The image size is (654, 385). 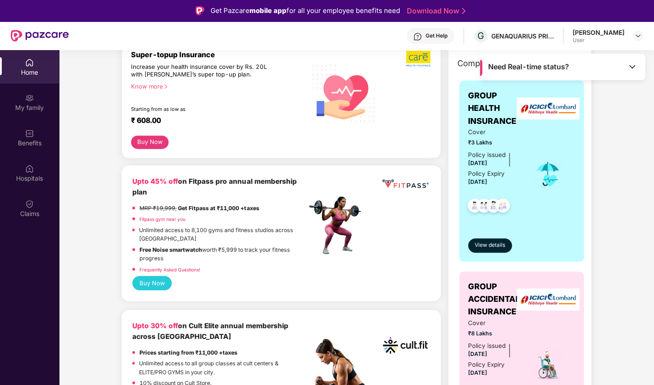 I want to click on span: GROUP ACCIDENTAL INSURANCE, so click(x=494, y=299).